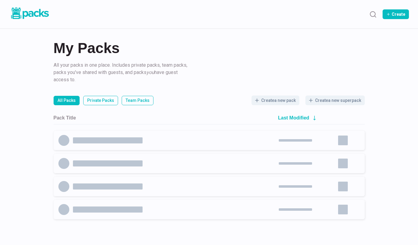 The image size is (418, 245). What do you see at coordinates (29, 14) in the screenshot?
I see `a: Packs logo` at bounding box center [29, 14].